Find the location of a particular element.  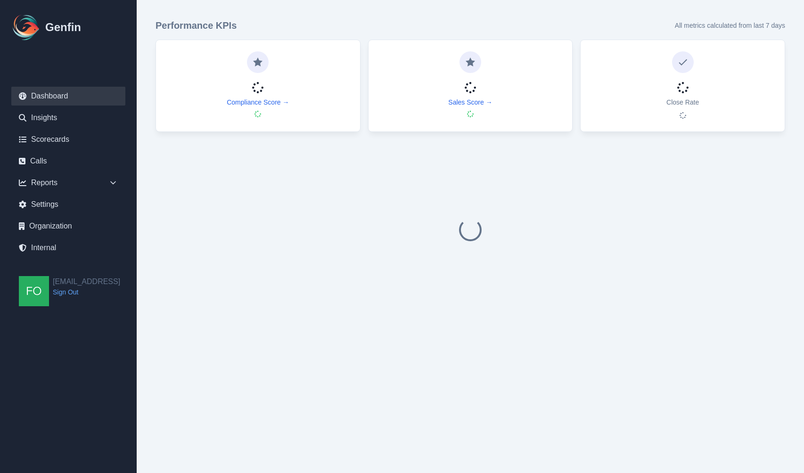

a: Internal is located at coordinates (68, 248).